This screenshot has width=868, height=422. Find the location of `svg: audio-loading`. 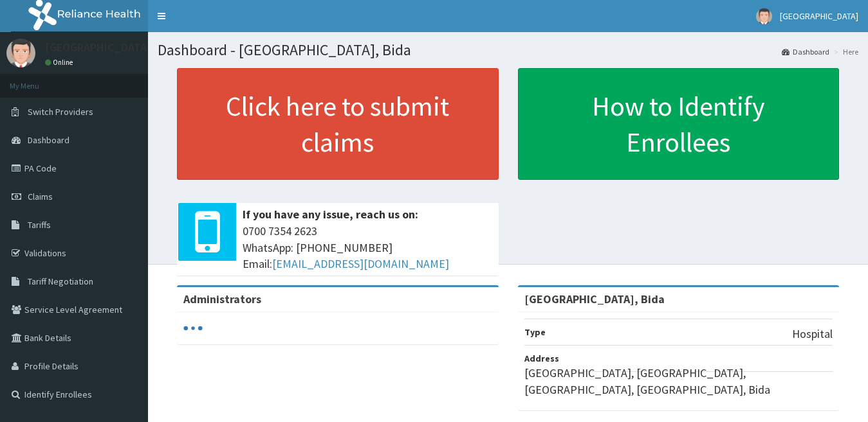

svg: audio-loading is located at coordinates (193, 329).